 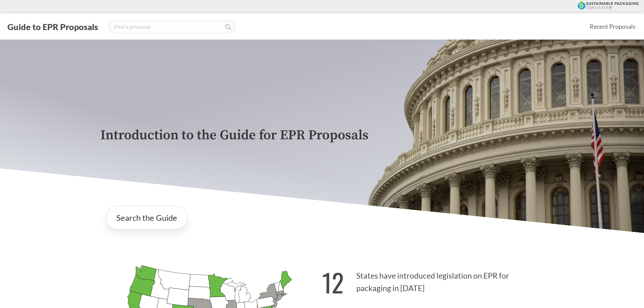 I want to click on a: Recent Proposals, so click(x=613, y=26).